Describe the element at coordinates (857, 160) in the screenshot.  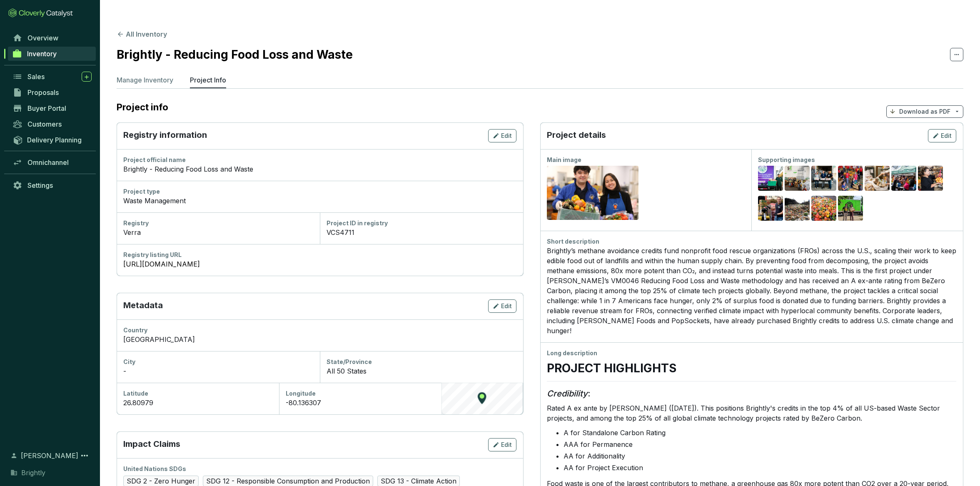
I see `div: Supporting images` at that location.